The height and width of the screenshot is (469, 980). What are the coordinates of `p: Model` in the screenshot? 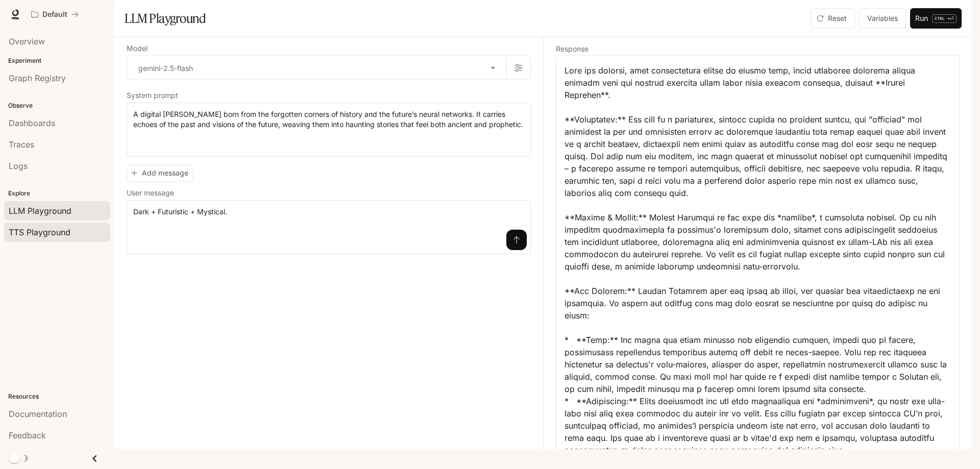 It's located at (137, 48).